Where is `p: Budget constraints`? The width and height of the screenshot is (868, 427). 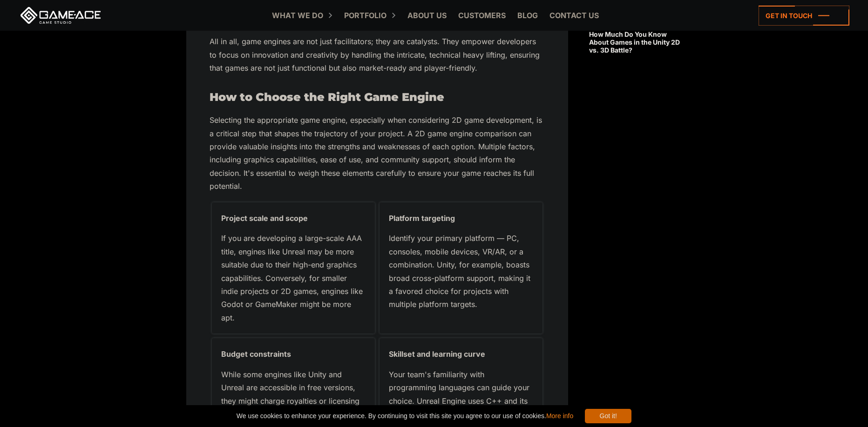
p: Budget constraints is located at coordinates (293, 354).